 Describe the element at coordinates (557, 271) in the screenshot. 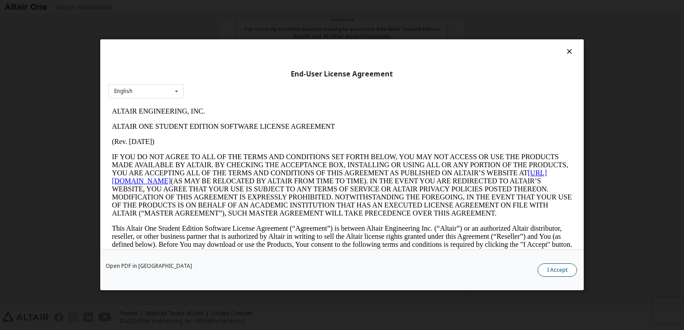

I see `button: I Accept` at that location.